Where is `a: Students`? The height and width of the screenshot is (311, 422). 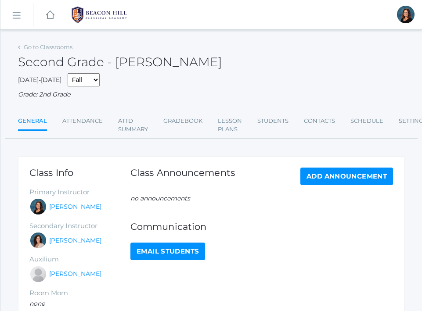 a: Students is located at coordinates (273, 121).